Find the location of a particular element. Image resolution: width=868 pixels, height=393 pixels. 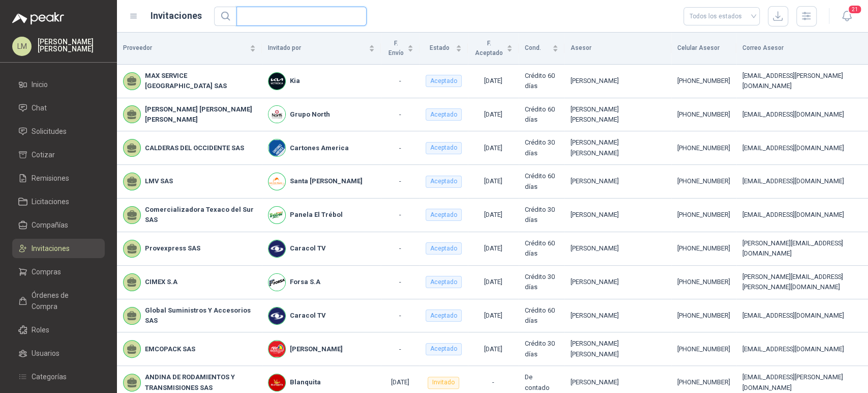

h1: Invitaciones is located at coordinates (176, 16).